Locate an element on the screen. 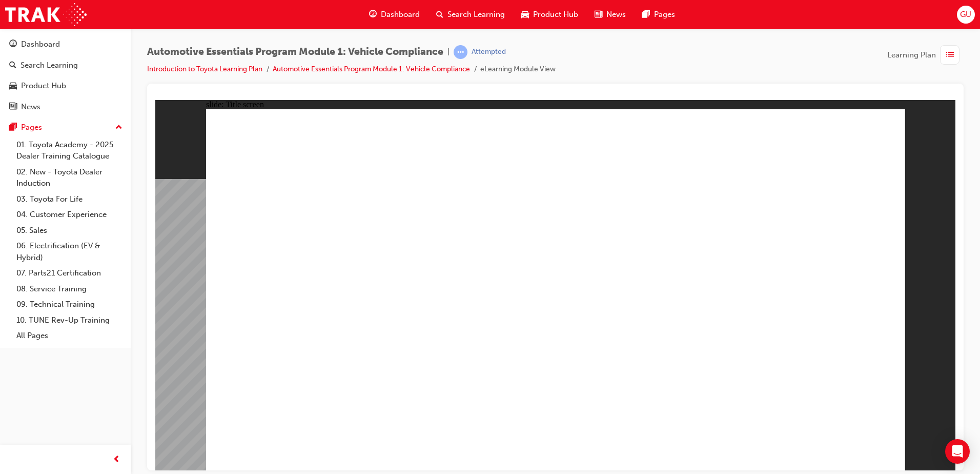  a: Search Learning is located at coordinates (65, 65).